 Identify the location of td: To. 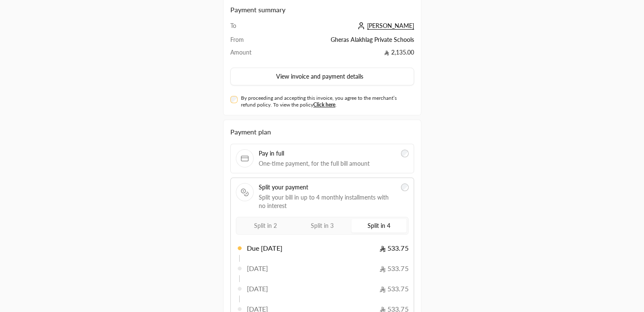
(249, 28).